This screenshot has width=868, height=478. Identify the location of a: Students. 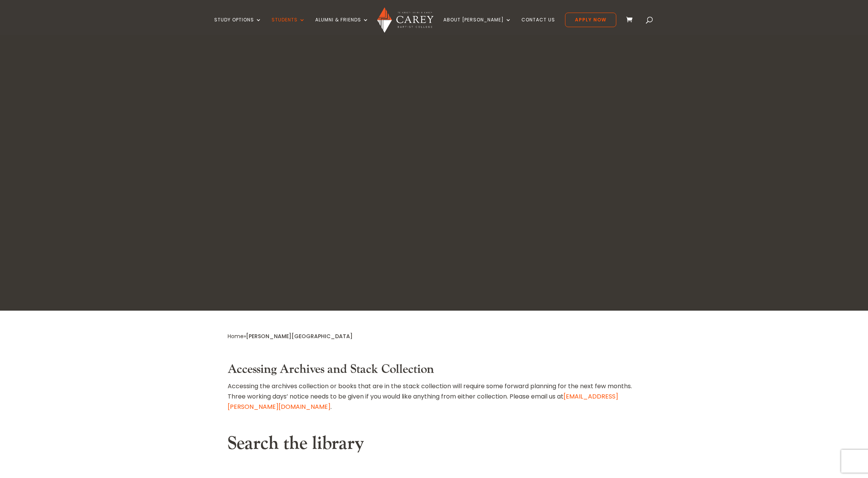
(288, 26).